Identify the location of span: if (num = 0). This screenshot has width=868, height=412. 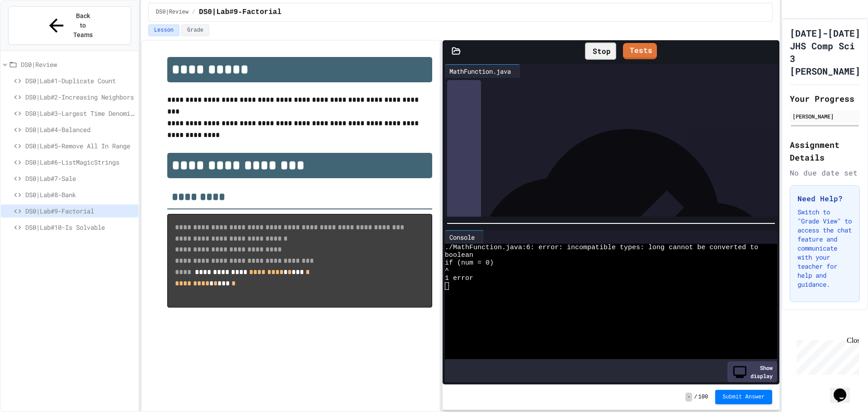
(469, 262).